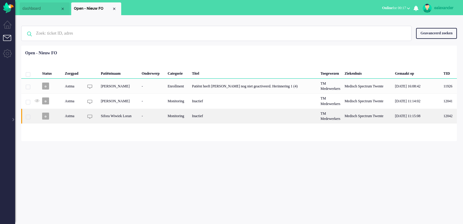 Image resolution: width=463 pixels, height=224 pixels. Describe the element at coordinates (449, 72) in the screenshot. I see `div: TID` at that location.